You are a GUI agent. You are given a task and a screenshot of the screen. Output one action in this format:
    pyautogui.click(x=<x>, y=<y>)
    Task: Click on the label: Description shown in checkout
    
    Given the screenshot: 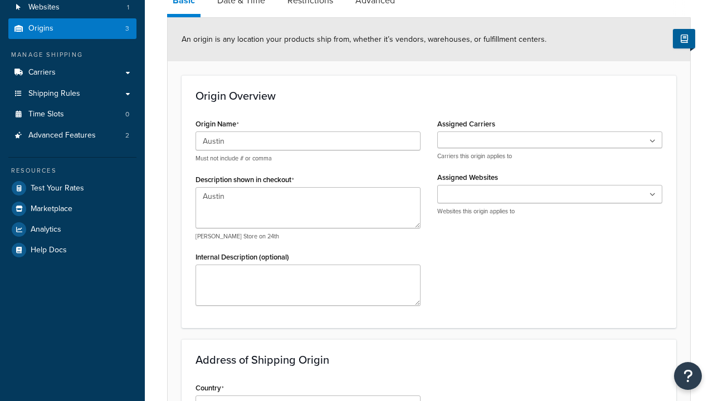 What is the action you would take?
    pyautogui.click(x=245, y=180)
    